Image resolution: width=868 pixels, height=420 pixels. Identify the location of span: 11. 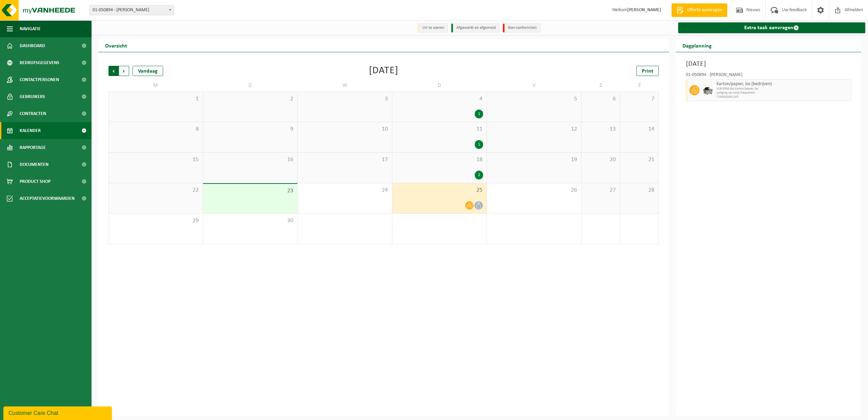
(440, 129).